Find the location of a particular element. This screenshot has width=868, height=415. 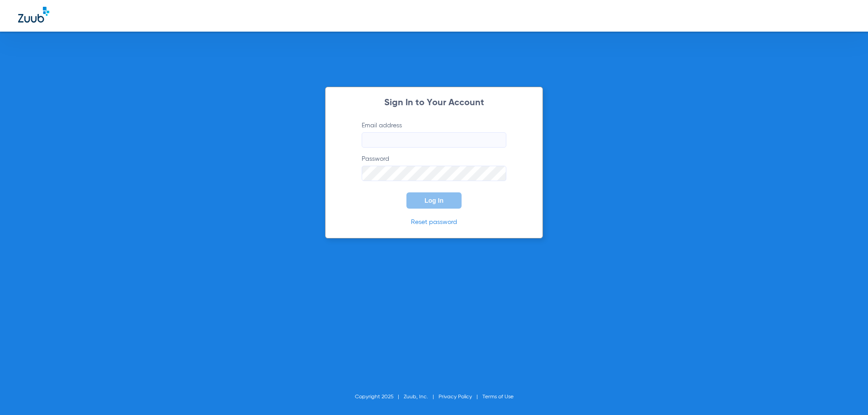

button: Log In is located at coordinates (434, 201).